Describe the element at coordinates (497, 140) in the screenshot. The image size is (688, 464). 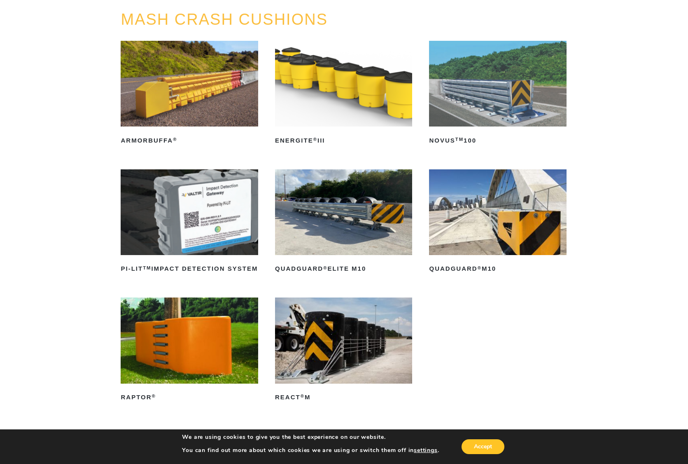
I see `h2: NOVUS 100` at that location.